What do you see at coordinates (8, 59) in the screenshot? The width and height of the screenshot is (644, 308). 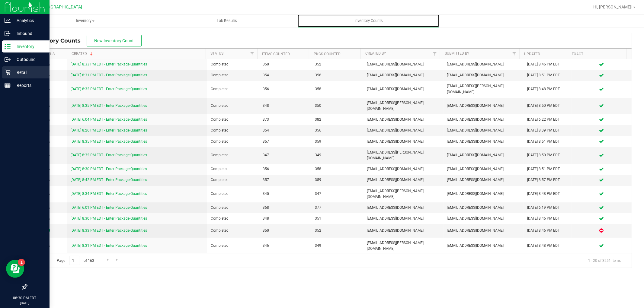 I see `inline-svg: Outbound` at bounding box center [8, 59].